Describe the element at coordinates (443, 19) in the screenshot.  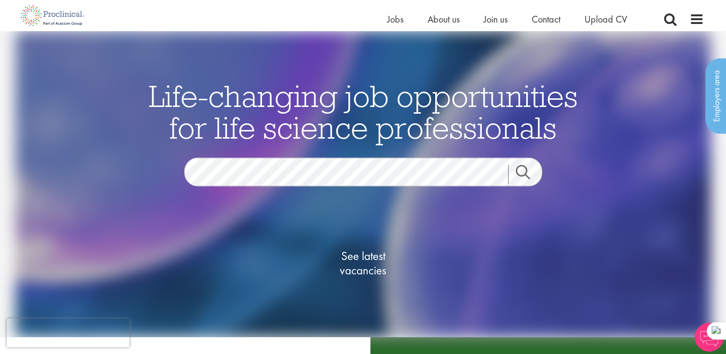
I see `span: About us` at that location.